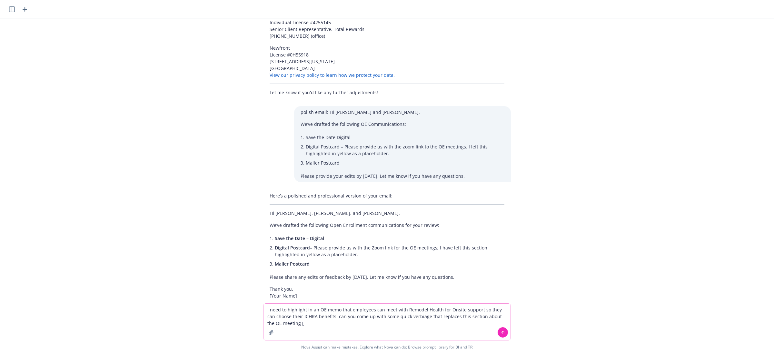  What do you see at coordinates (292, 247) in the screenshot?
I see `span: Digital Postcard` at bounding box center [292, 247].